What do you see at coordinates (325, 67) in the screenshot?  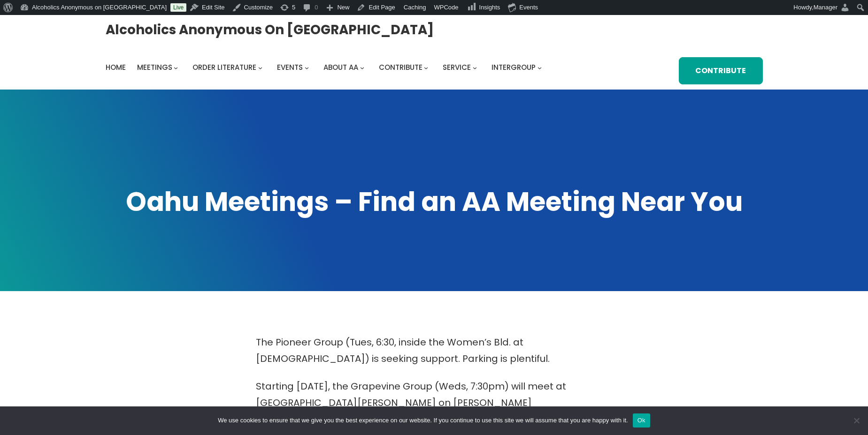 I see `nav: Intergroup` at bounding box center [325, 67].